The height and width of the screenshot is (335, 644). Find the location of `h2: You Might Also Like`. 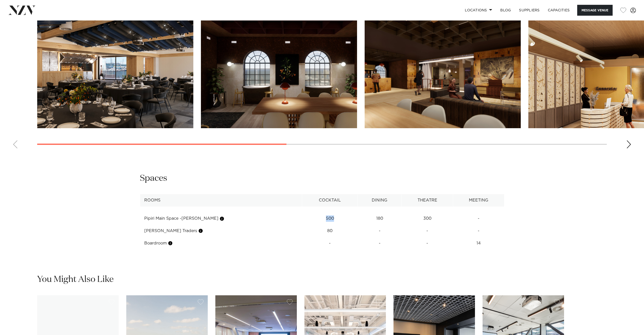

h2: You Might Also Like is located at coordinates (75, 280).